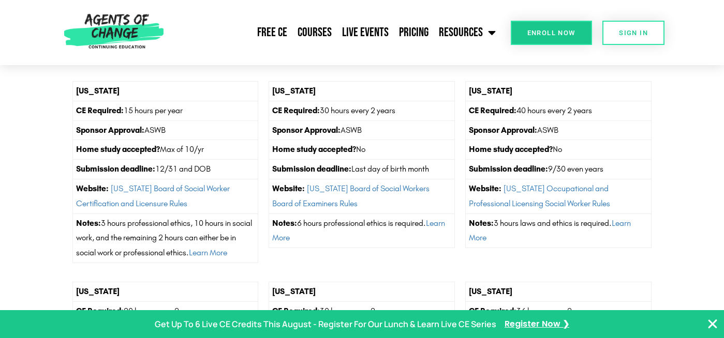  Describe the element at coordinates (551, 33) in the screenshot. I see `span: Enroll Now` at that location.